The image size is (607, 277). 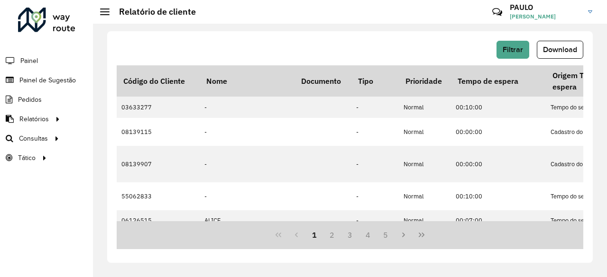 What do you see at coordinates (158, 196) in the screenshot?
I see `td: 55062833` at bounding box center [158, 196].